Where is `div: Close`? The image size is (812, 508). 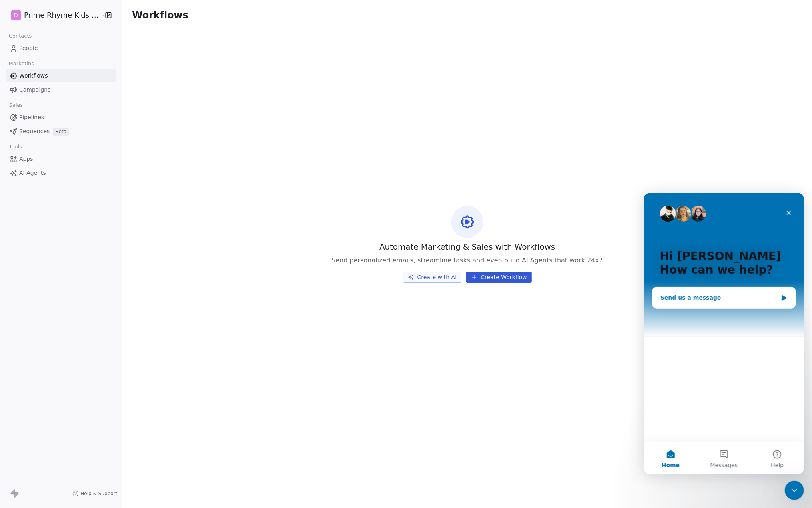 div: Close is located at coordinates (145, 20).